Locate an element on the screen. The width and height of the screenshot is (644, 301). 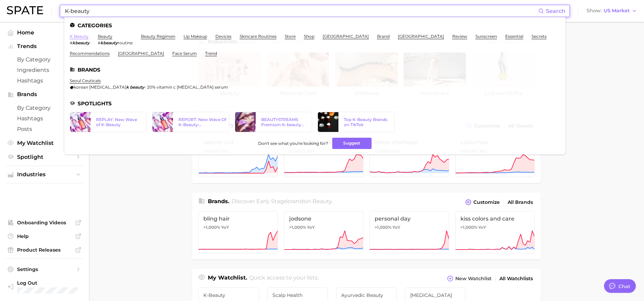
a: Posts is located at coordinates (45, 129).